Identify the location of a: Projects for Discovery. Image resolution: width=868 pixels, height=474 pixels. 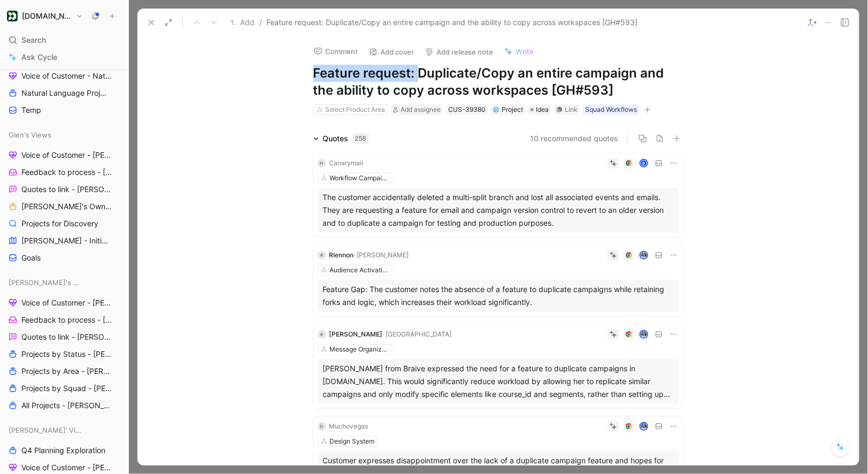
(64, 224).